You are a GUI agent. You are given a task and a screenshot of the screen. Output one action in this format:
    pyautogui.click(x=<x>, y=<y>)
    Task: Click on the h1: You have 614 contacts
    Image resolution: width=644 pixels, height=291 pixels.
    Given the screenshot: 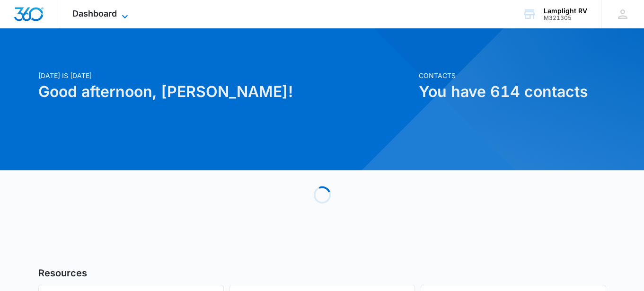 What is the action you would take?
    pyautogui.click(x=513, y=92)
    